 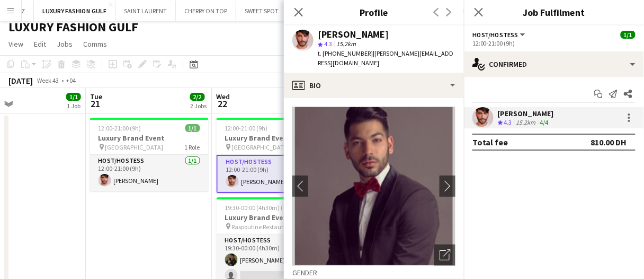 What do you see at coordinates (146, 10) in the screenshot?
I see `button: SAINT LAURENT` at bounding box center [146, 10].